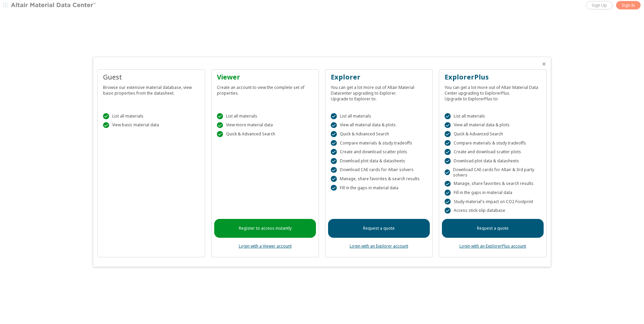 This screenshot has width=644, height=324. Describe the element at coordinates (493, 246) in the screenshot. I see `a: Login with an ExplorerPlus account` at that location.